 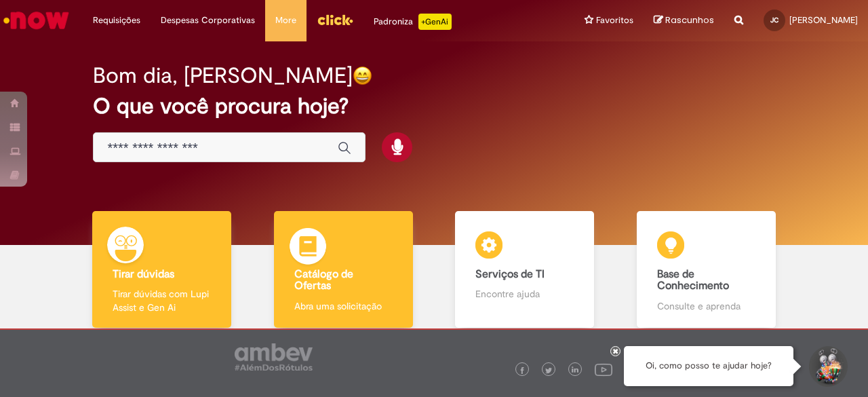 What do you see at coordinates (412, 22) in the screenshot?
I see `div: Padroniza` at bounding box center [412, 22].